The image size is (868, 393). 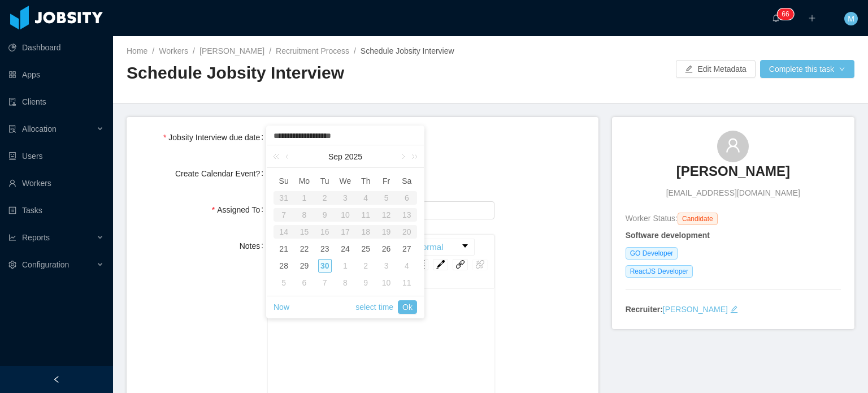 I want to click on td: September 13, 2025, so click(x=407, y=214).